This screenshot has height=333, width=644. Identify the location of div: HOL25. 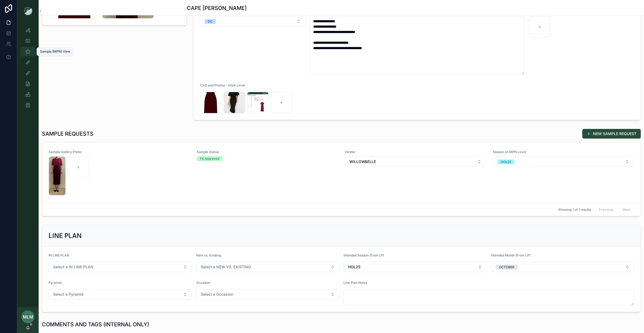
(506, 162).